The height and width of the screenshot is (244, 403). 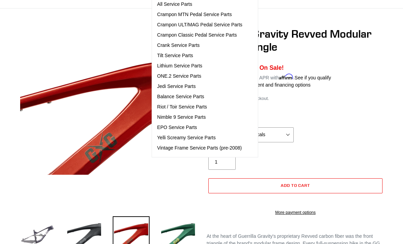 What do you see at coordinates (200, 117) in the screenshot?
I see `a: Nimble 9 Service Parts` at bounding box center [200, 117].